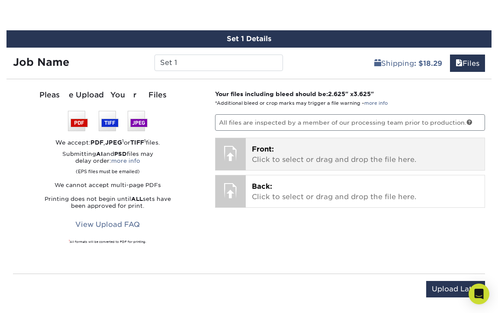 This screenshot has height=313, width=498. I want to click on p: Submitting and files may delay order:, so click(107, 163).